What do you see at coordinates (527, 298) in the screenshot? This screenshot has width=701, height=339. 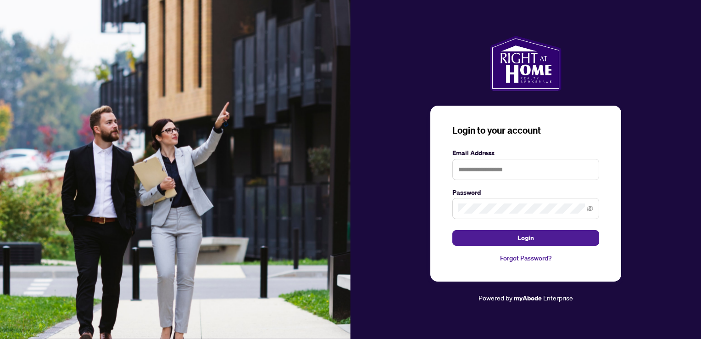 I see `a: myAbode` at bounding box center [527, 298].